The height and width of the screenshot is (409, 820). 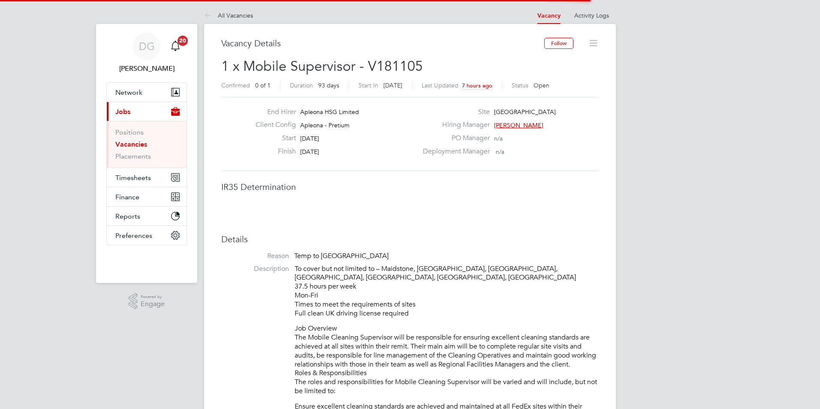 I want to click on label: Start In, so click(x=368, y=85).